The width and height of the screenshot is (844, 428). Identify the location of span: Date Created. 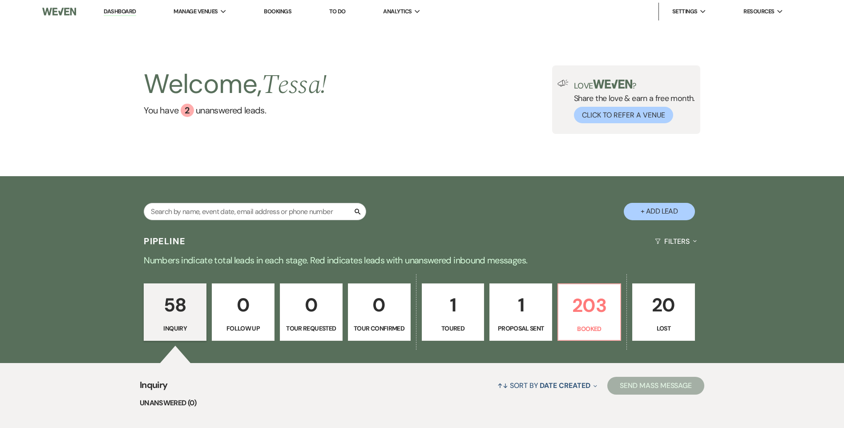
(565, 385).